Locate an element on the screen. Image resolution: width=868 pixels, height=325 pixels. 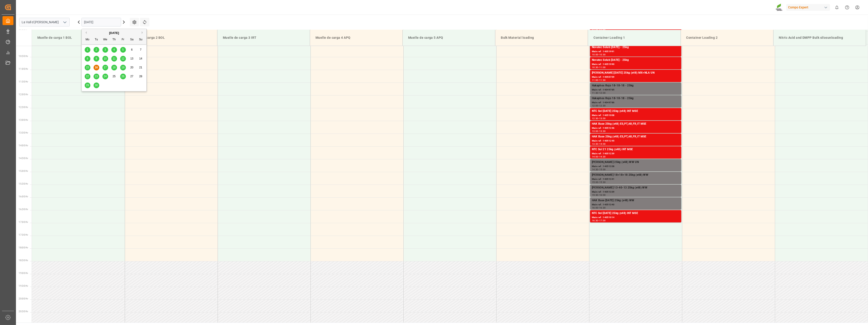
img: Screenshot%202023-09-29%20at%2010.02.21.png_1712312052.png is located at coordinates (780, 7).